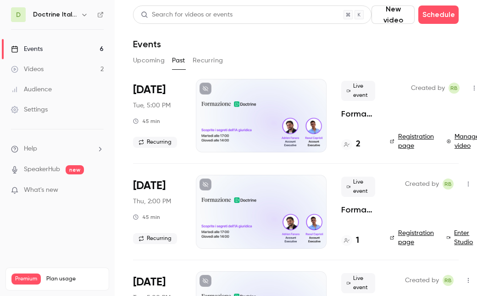 The image size is (477, 296). I want to click on div: Audience, so click(31, 89).